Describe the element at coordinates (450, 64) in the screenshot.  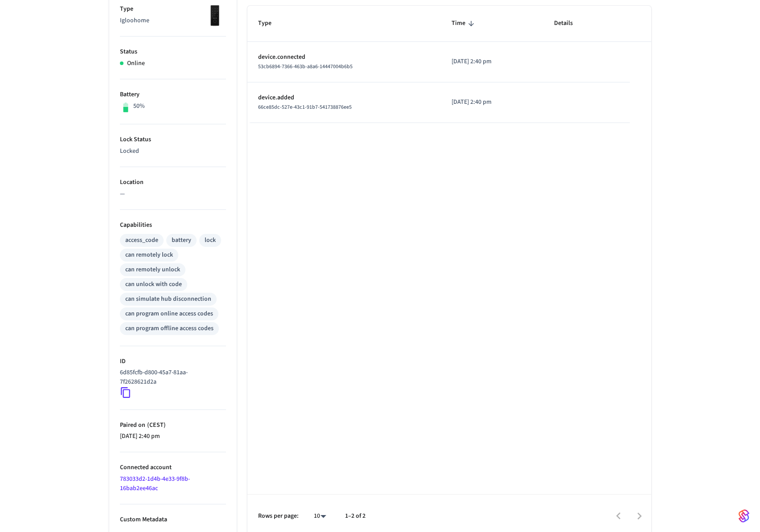
I see `table: sticky table` at that location.